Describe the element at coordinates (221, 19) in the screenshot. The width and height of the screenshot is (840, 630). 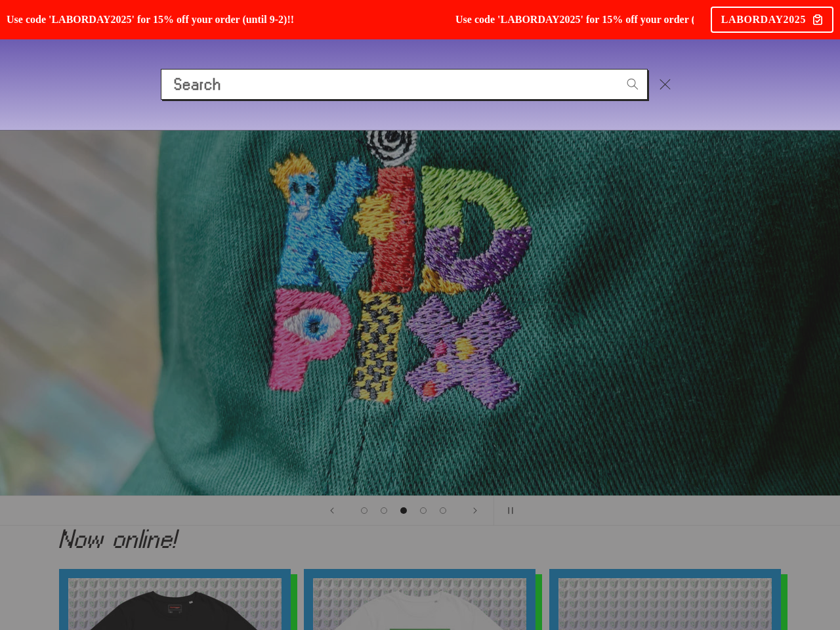
I see `span: Use code 'LABORDAY2025' for 15% off your order (until 9-2)!!` at that location.